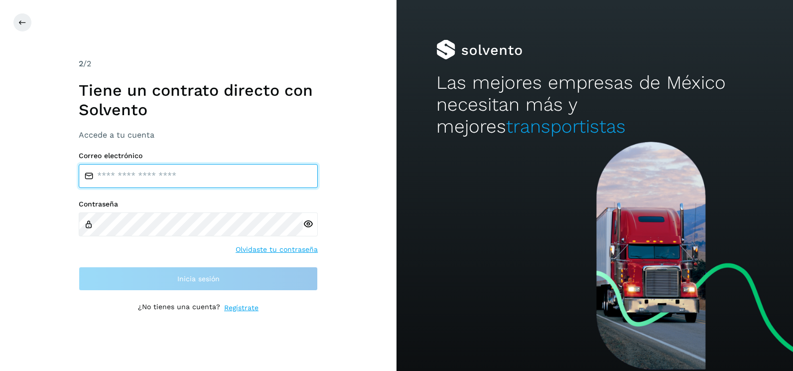 The image size is (793, 371). What do you see at coordinates (198, 64) in the screenshot?
I see `div: /2` at bounding box center [198, 64].